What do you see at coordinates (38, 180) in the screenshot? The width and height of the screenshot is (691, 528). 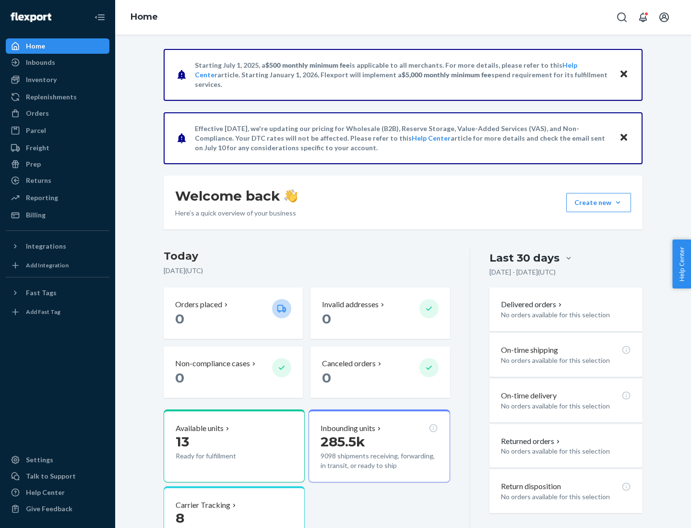 I see `div: Returns` at bounding box center [38, 180].